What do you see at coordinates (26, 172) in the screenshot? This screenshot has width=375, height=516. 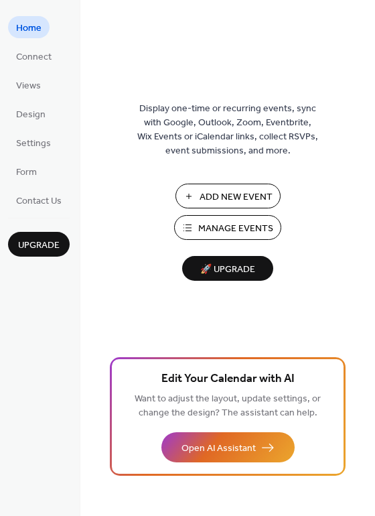 I see `span: Form` at bounding box center [26, 172].